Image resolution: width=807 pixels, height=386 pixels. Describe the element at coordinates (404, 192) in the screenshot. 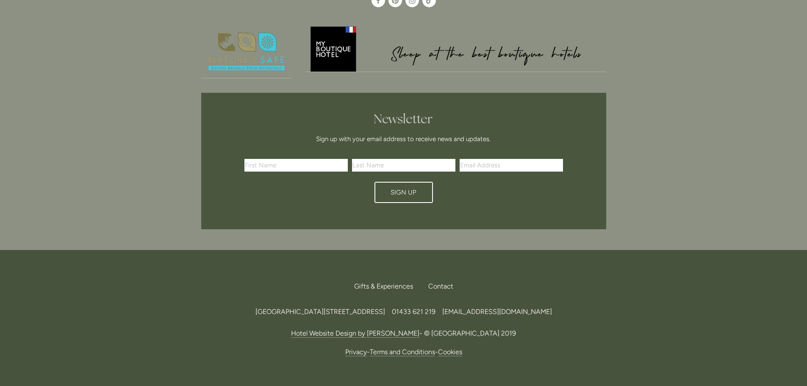

I see `button: Sign Up` at that location.